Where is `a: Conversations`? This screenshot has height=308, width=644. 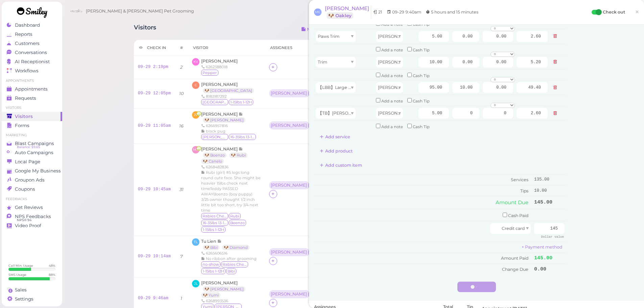
a: Conversations is located at coordinates (32, 53).